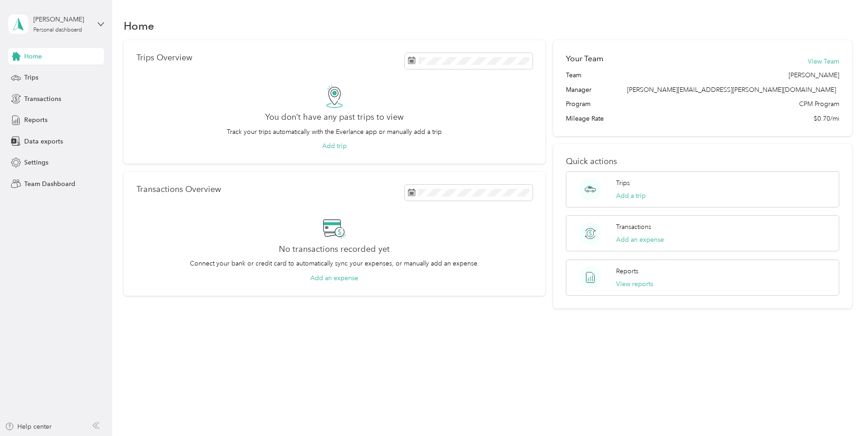 Image resolution: width=868 pixels, height=436 pixels. What do you see at coordinates (33, 56) in the screenshot?
I see `span: Home` at bounding box center [33, 56].